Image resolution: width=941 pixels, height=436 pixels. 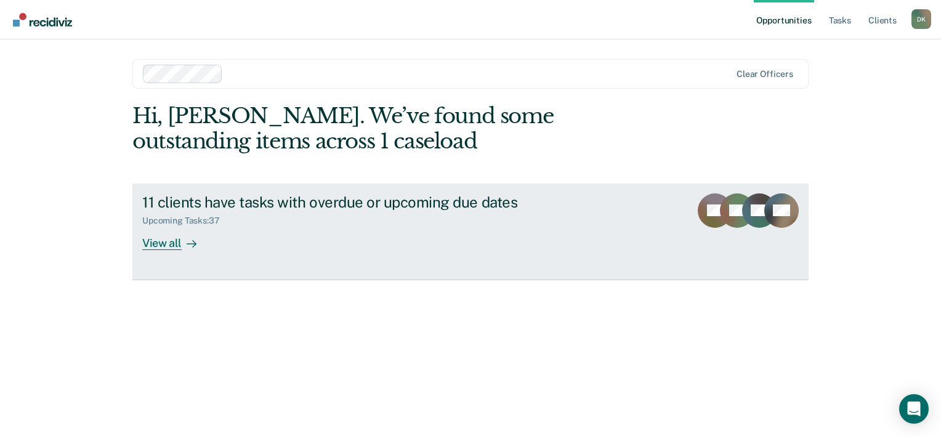 What do you see at coordinates (470, 231) in the screenshot?
I see `a: 11 clients have tasks with overdue or upcoming due datesUpcoming Tasks:37View all` at bounding box center [470, 231].